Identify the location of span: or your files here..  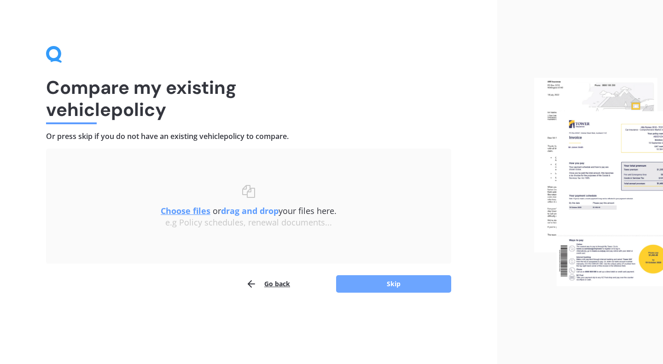
(249, 211).